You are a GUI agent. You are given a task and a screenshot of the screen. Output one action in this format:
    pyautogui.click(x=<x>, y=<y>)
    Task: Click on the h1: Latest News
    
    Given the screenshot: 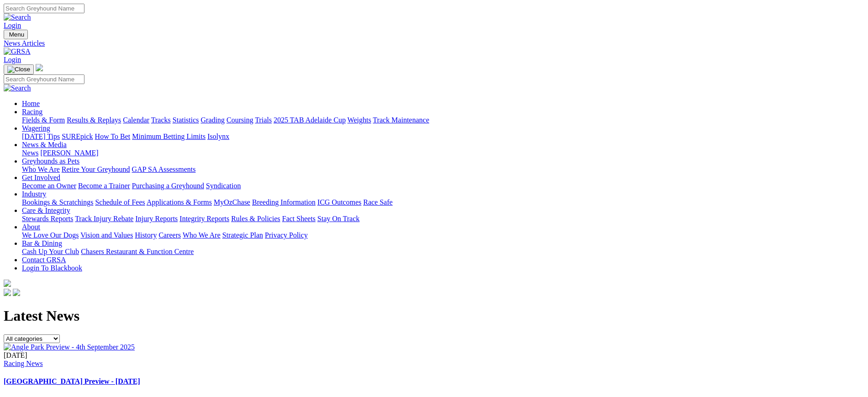 What is the action you would take?
    pyautogui.click(x=434, y=315)
    